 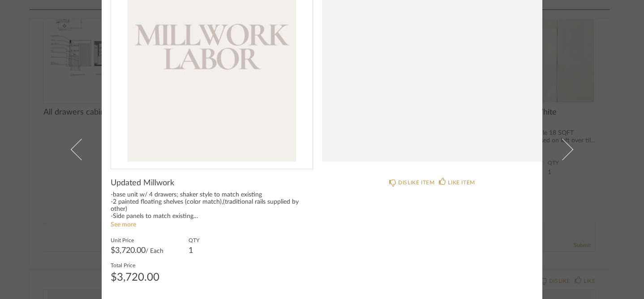 What do you see at coordinates (461, 183) in the screenshot?
I see `div: LIKE ITEM` at bounding box center [461, 183].